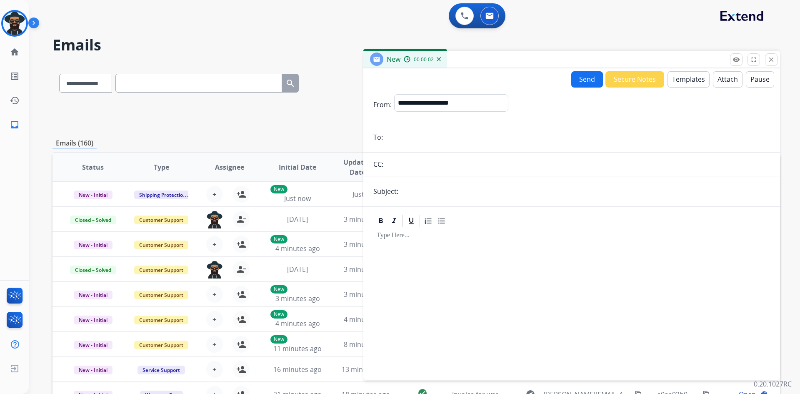  What do you see at coordinates (736, 60) in the screenshot?
I see `mat-icon: remove_red_eye` at bounding box center [736, 60].